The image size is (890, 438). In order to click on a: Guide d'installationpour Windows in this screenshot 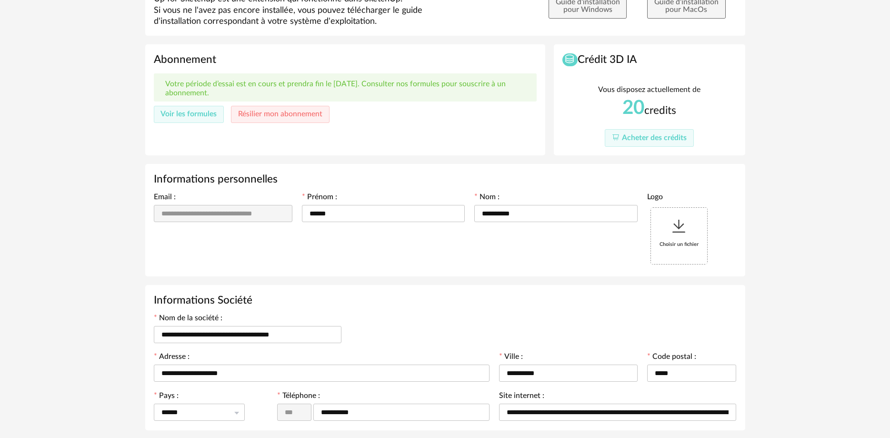, I will do `click(588, 10)`.